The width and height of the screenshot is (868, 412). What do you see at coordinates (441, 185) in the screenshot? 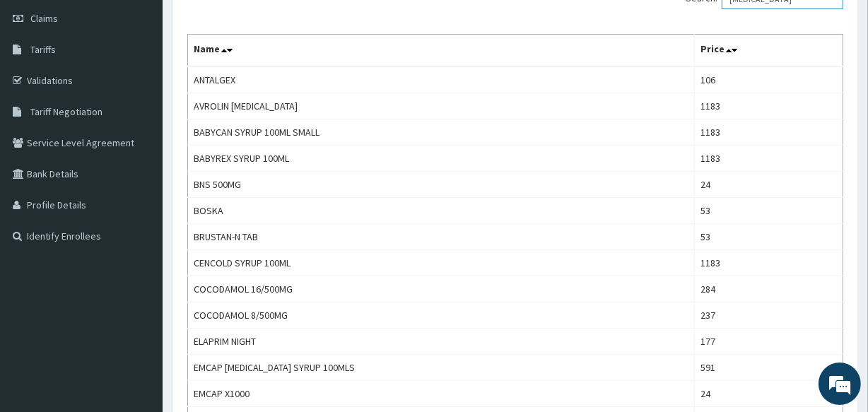
I see `td: BNS 500MG` at bounding box center [441, 185].